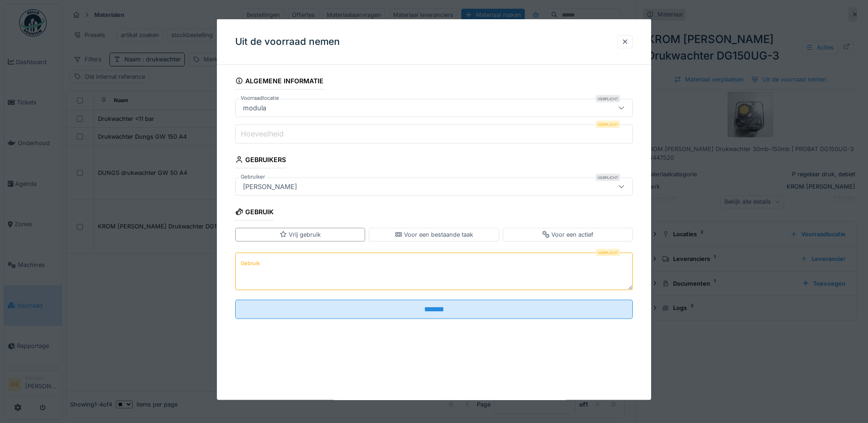 This screenshot has height=423, width=868. Describe the element at coordinates (568, 234) in the screenshot. I see `div: Voor een actief` at that location.